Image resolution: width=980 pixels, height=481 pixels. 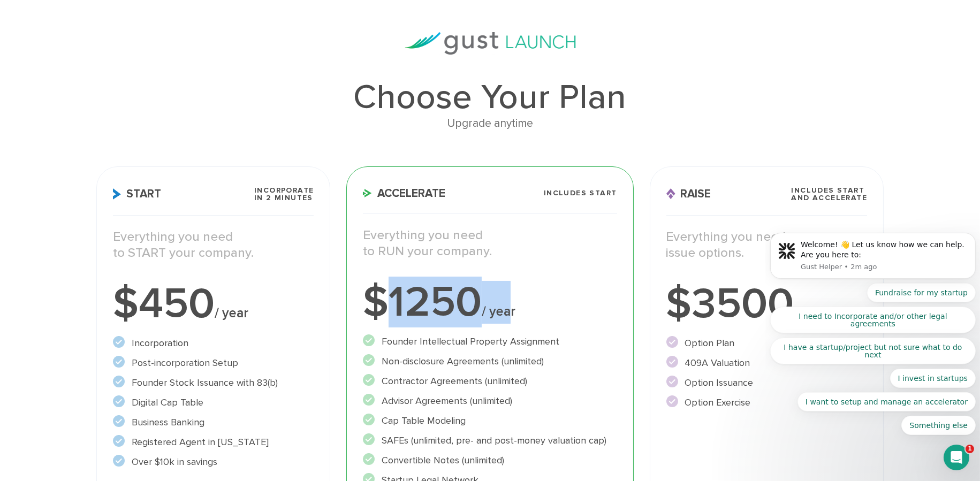 What do you see at coordinates (767, 343) in the screenshot?
I see `li: Option Plan` at bounding box center [767, 343].